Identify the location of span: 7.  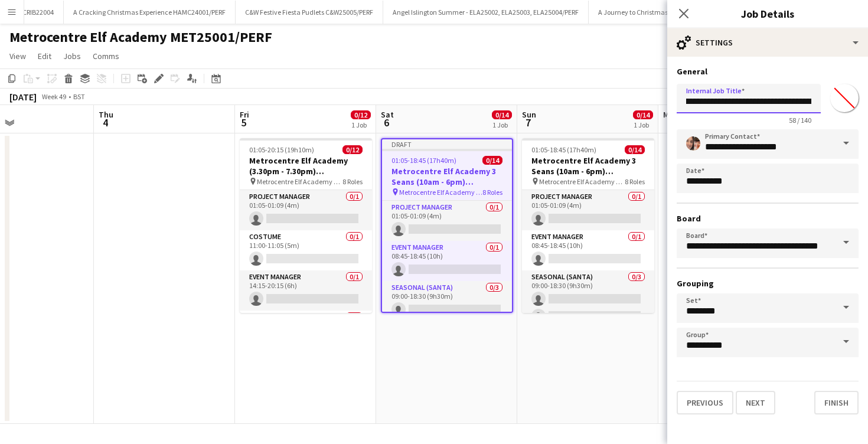
(528, 122).